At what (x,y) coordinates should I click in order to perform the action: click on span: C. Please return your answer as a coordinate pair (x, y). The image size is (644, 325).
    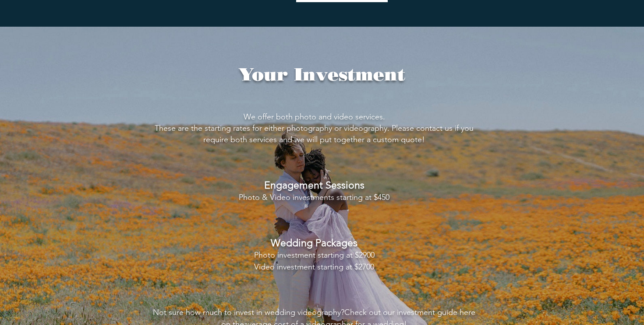
    Looking at the image, I should click on (347, 313).